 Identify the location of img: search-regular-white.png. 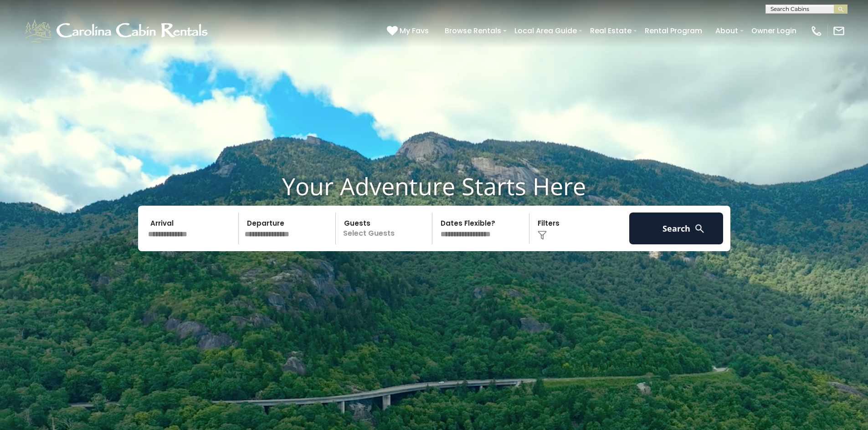
(699, 229).